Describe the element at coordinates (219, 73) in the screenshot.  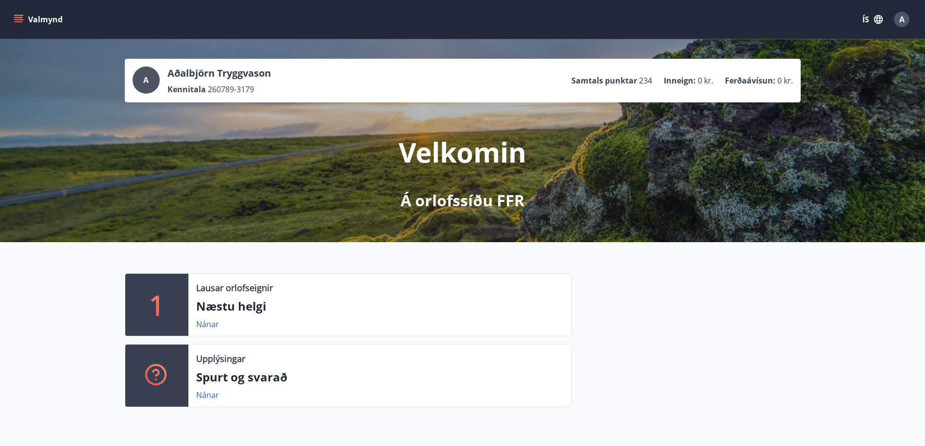
I see `p: Aðalbjörn Tryggvason` at that location.